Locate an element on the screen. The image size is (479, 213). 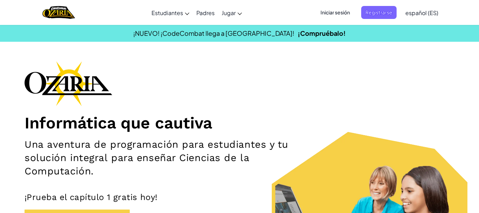
h2: Una aventura de programación para estudiantes y tu solución integral para enseñar Ciencias de la ... is located at coordinates (168, 158).